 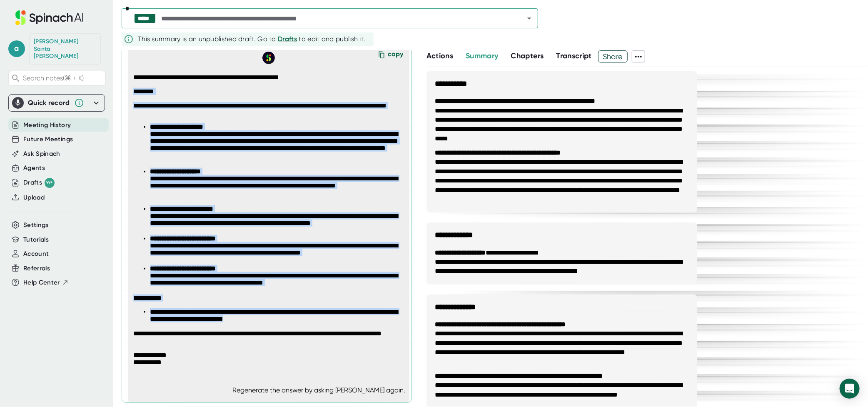 What do you see at coordinates (252, 39) in the screenshot?
I see `div: This summary is an unpublished draft. Go to to edit and publish it.` at bounding box center [252, 39].